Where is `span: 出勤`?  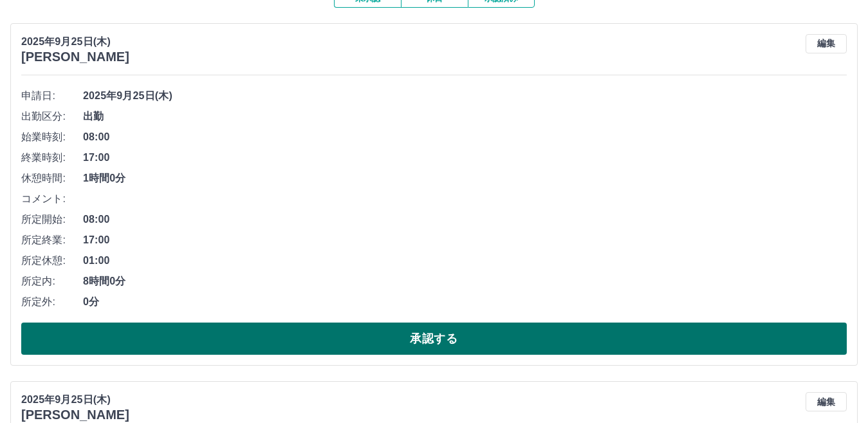
span: 出勤 is located at coordinates (465, 116).